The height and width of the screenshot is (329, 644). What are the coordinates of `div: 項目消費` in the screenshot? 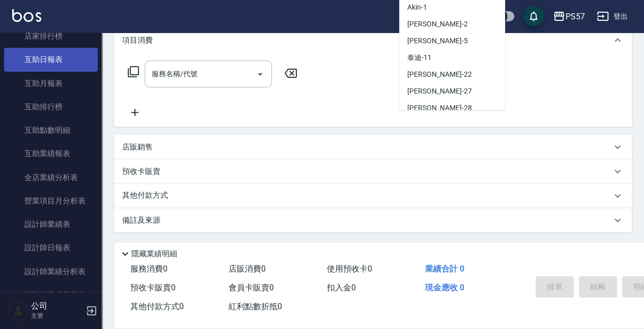 It's located at (373, 40).